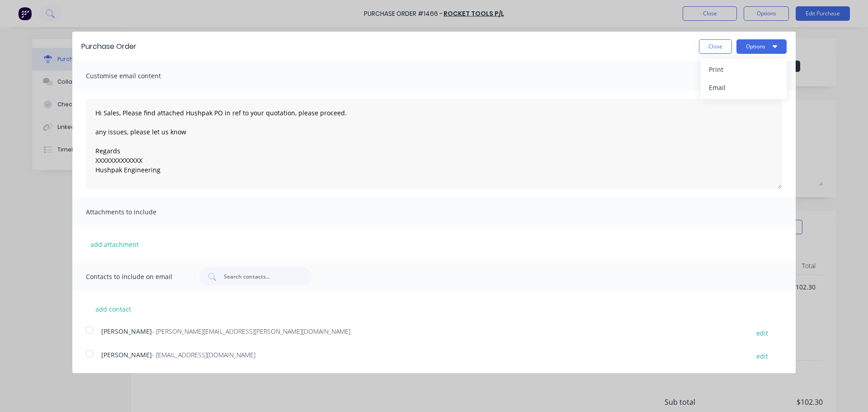 The width and height of the screenshot is (868, 412). Describe the element at coordinates (109, 46) in the screenshot. I see `div: Purchase Order` at that location.